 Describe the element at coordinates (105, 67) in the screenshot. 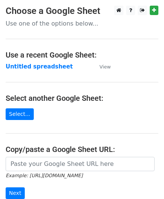

I see `small: View` at that location.